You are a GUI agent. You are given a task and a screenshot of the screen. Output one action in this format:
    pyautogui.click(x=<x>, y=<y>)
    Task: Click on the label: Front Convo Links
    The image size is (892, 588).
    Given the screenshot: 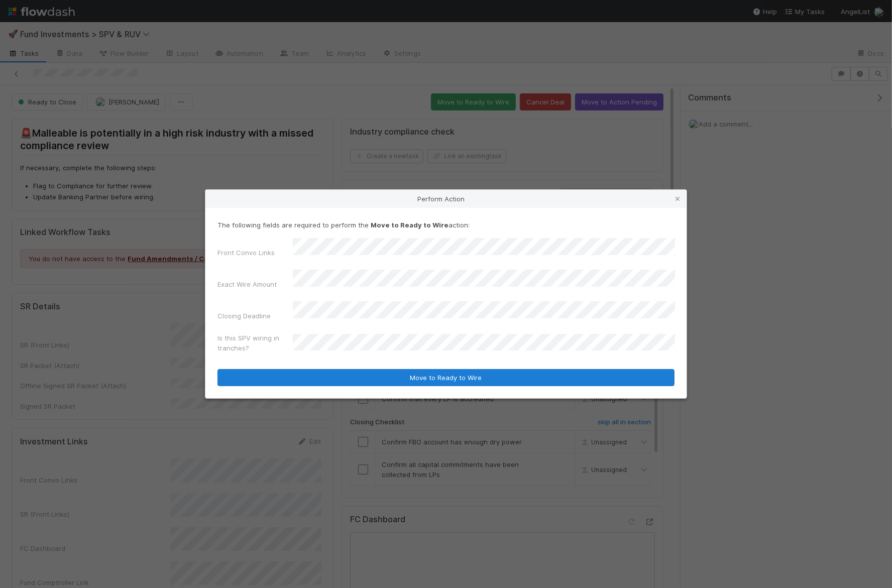 What is the action you would take?
    pyautogui.click(x=246, y=253)
    